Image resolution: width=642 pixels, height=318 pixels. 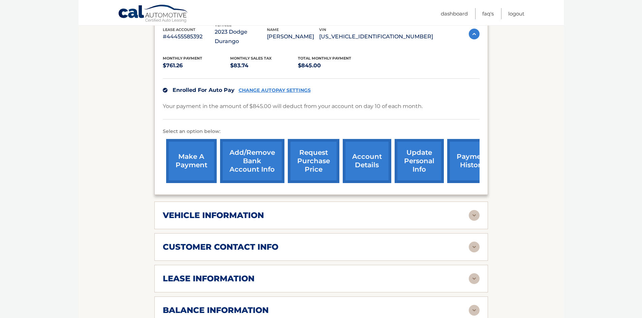 What do you see at coordinates (220, 247) in the screenshot?
I see `h2: customer contact info` at bounding box center [220, 247].